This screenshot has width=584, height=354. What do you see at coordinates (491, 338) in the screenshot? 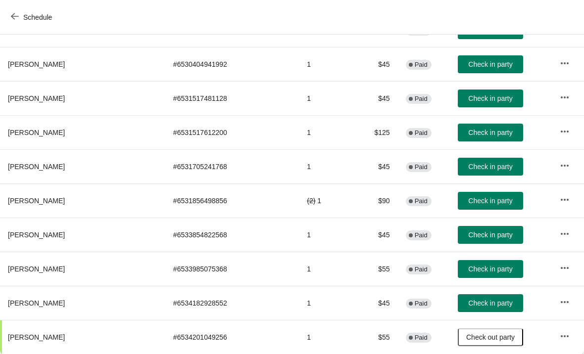
I see `button: Check out party` at bounding box center [491, 338].